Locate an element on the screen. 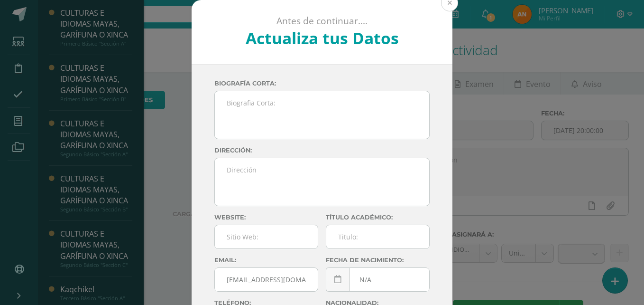 The width and height of the screenshot is (644, 305). input: Titulo: is located at coordinates (377, 237).